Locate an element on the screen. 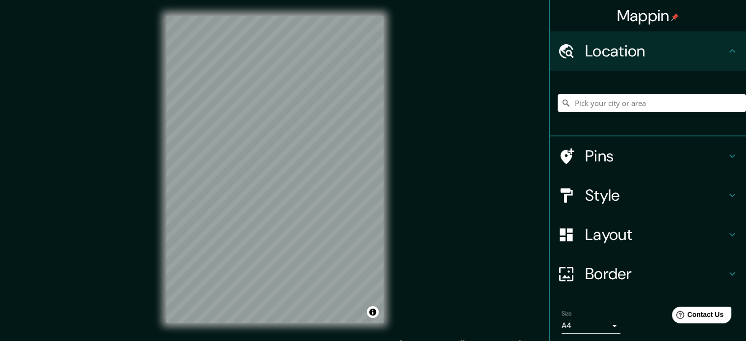 This screenshot has height=341, width=746. img: pin-icon.png is located at coordinates (675, 17).